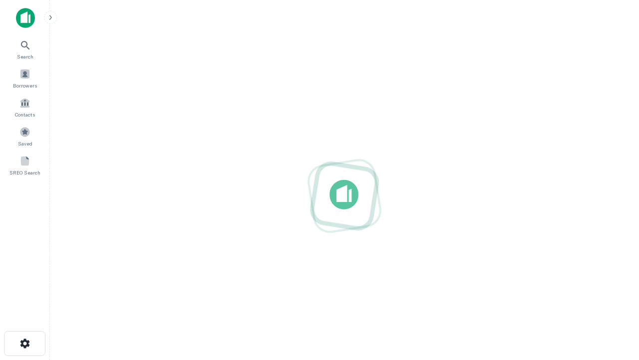  I want to click on span: Saved, so click(25, 143).